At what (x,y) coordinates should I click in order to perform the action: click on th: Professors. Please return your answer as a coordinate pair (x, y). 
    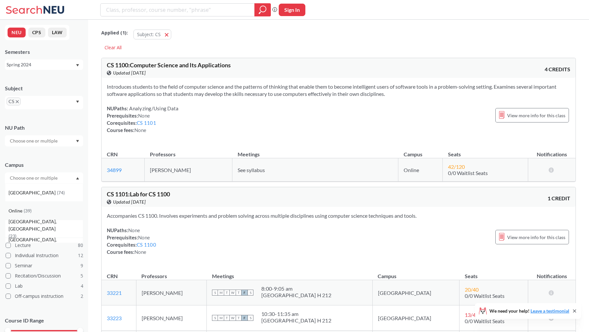
    Looking at the image, I should click on (171, 273).